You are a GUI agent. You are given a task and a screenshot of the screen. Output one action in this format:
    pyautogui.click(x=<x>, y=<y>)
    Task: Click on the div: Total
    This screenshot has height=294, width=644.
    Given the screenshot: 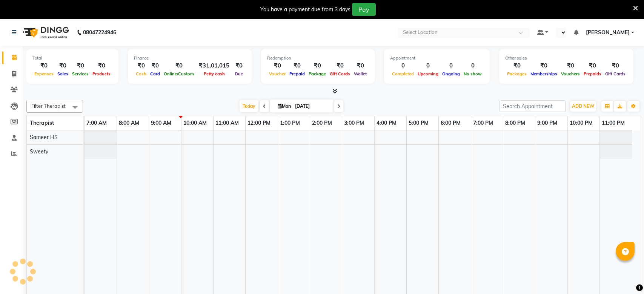 What is the action you would take?
    pyautogui.click(x=72, y=58)
    